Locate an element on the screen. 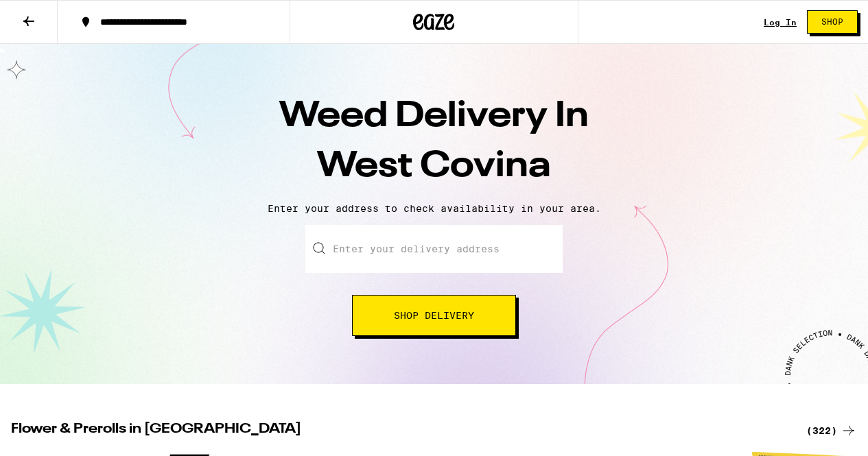 Image resolution: width=868 pixels, height=456 pixels. input: Enter your delivery address is located at coordinates (434, 249).